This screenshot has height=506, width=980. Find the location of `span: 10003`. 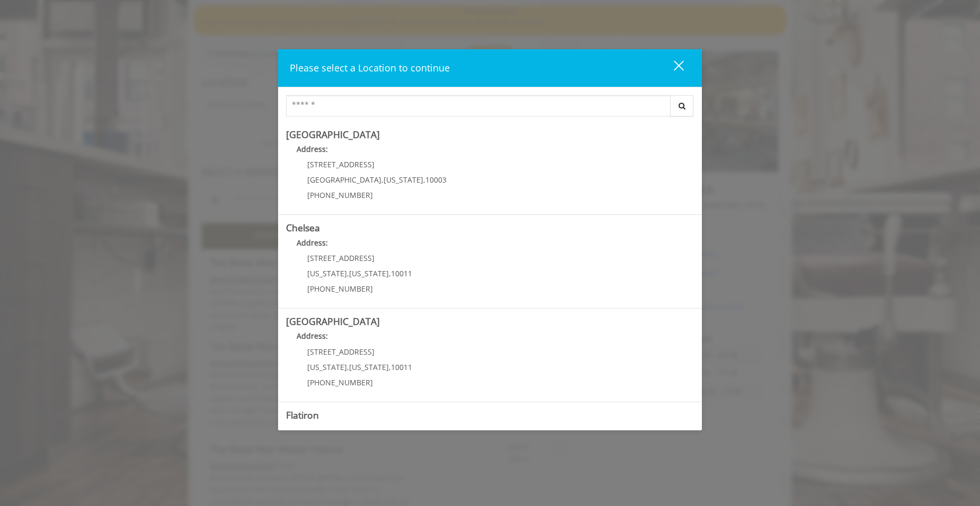

span: 10003 is located at coordinates (436, 180).